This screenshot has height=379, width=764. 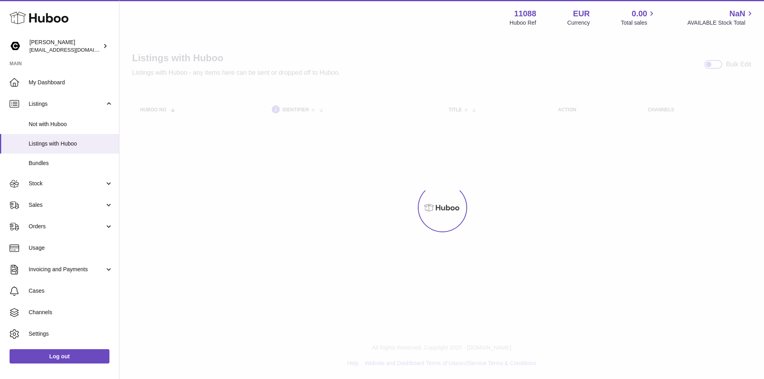 What do you see at coordinates (638, 17) in the screenshot?
I see `a: 0.00 Total sales` at bounding box center [638, 17].